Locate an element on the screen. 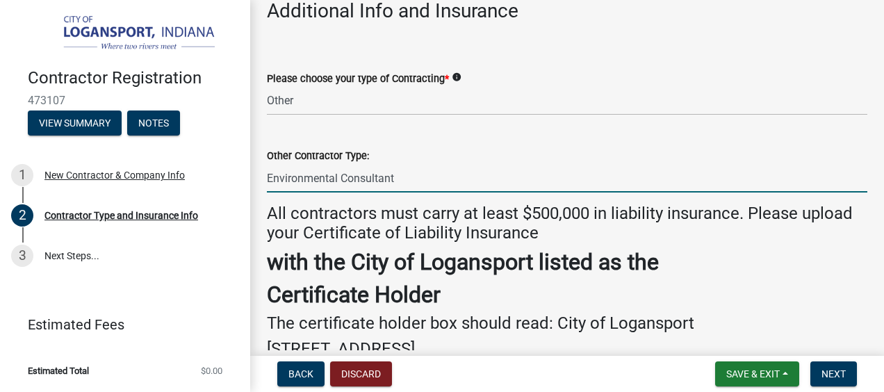 The width and height of the screenshot is (884, 392). a: Estimated Fees is located at coordinates (120, 325).